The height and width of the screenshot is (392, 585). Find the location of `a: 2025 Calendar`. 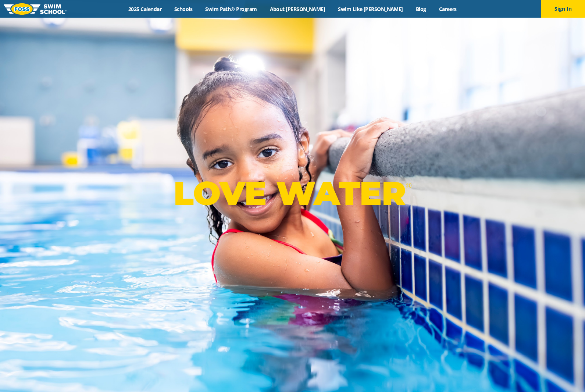

a: 2025 Calendar is located at coordinates (145, 9).